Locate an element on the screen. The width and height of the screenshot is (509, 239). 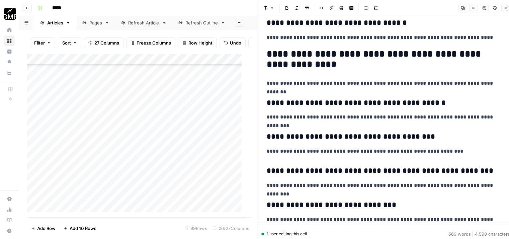
button: Add Row is located at coordinates (43, 228).